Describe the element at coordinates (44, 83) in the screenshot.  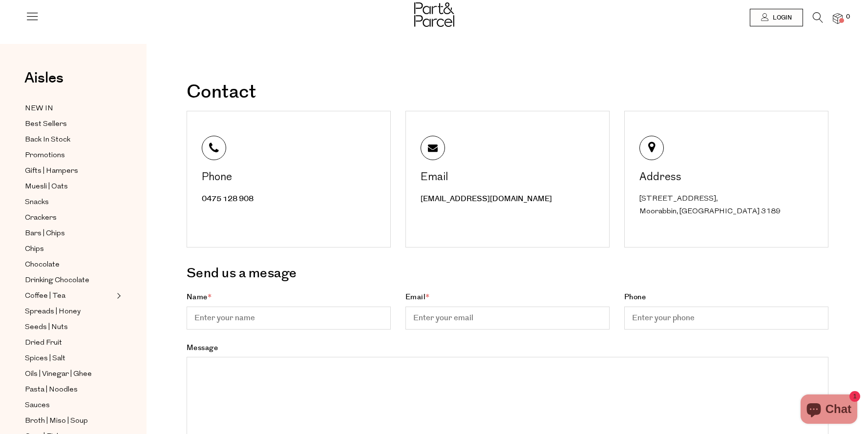
I see `a: Aisles` at that location.